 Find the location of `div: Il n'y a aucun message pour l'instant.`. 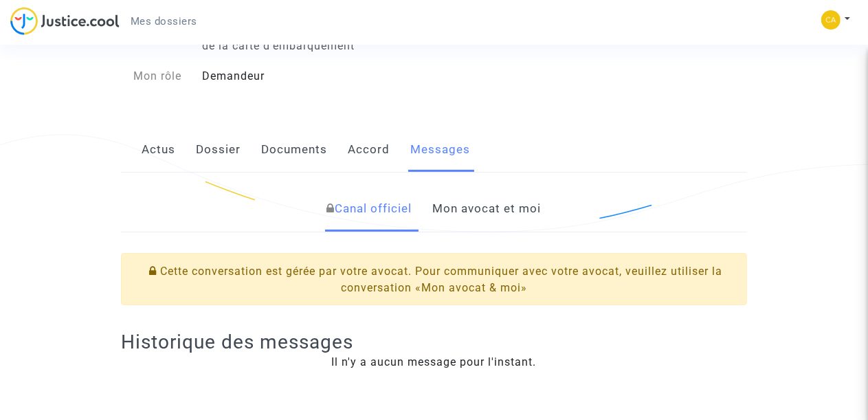

div: Il n'y a aucun message pour l'instant. is located at coordinates (434, 362).